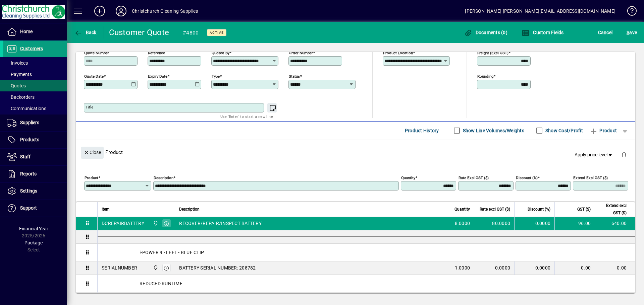  What do you see at coordinates (35, 63) in the screenshot?
I see `a: Invoices` at bounding box center [35, 63].